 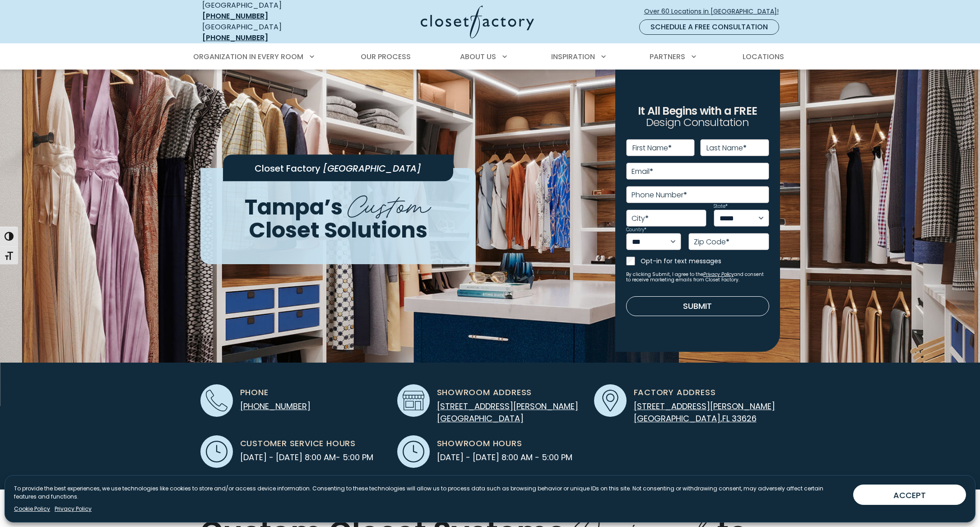 What do you see at coordinates (764, 56) in the screenshot?
I see `span: Locations` at bounding box center [764, 56].